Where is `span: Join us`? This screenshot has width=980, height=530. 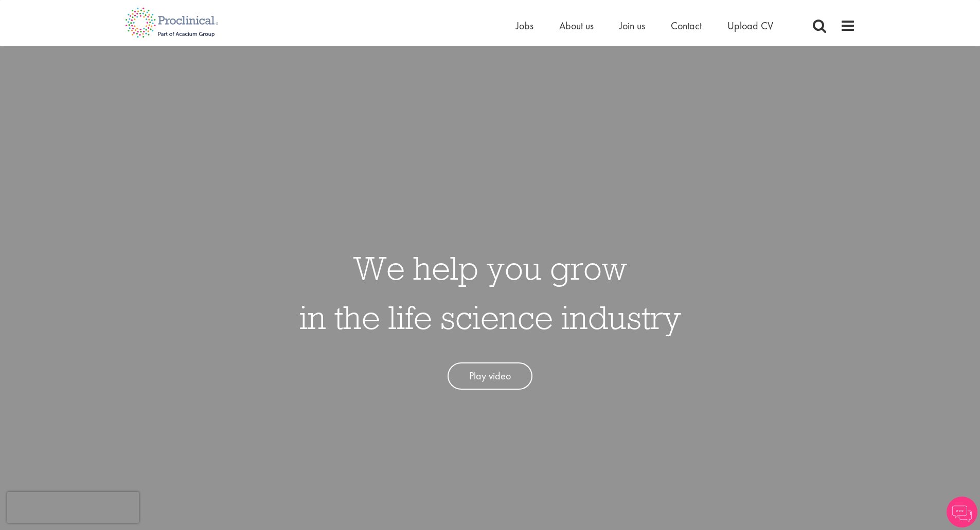
span: Join us is located at coordinates (632, 26).